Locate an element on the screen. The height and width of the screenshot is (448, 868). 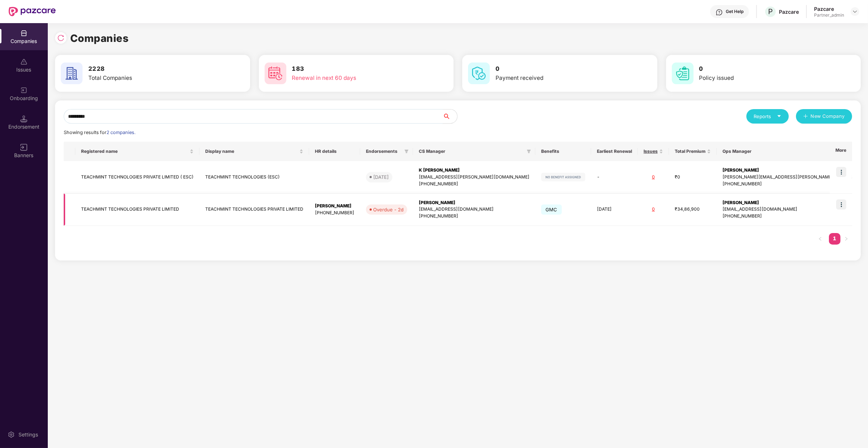
div: Renewal in next 60 days is located at coordinates (352, 78).